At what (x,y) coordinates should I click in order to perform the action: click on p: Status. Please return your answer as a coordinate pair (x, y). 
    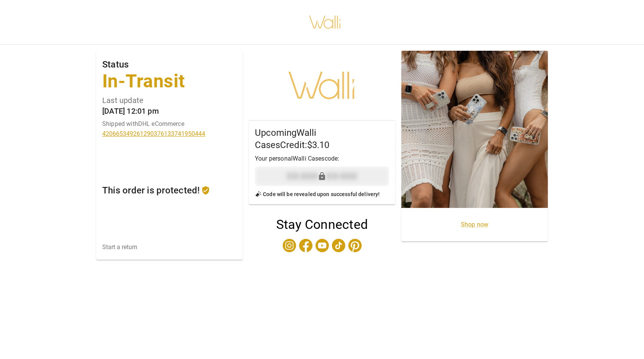
    Looking at the image, I should click on (169, 64).